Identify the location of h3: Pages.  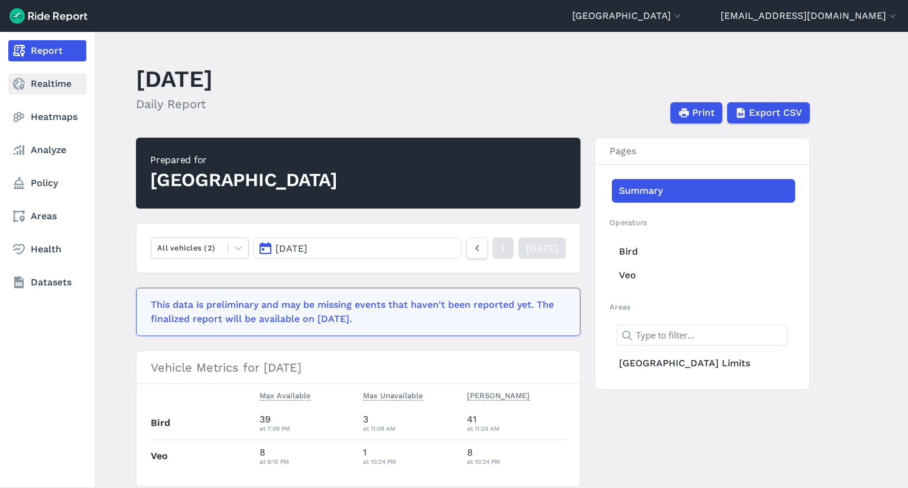
(703, 151).